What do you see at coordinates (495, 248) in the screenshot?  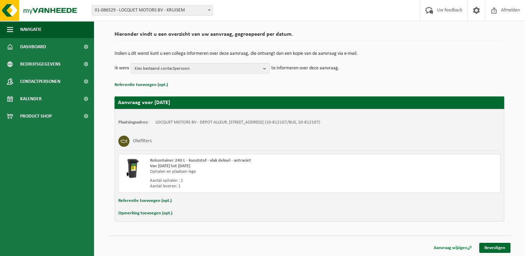 I see `a: Bevestigen` at bounding box center [495, 248].